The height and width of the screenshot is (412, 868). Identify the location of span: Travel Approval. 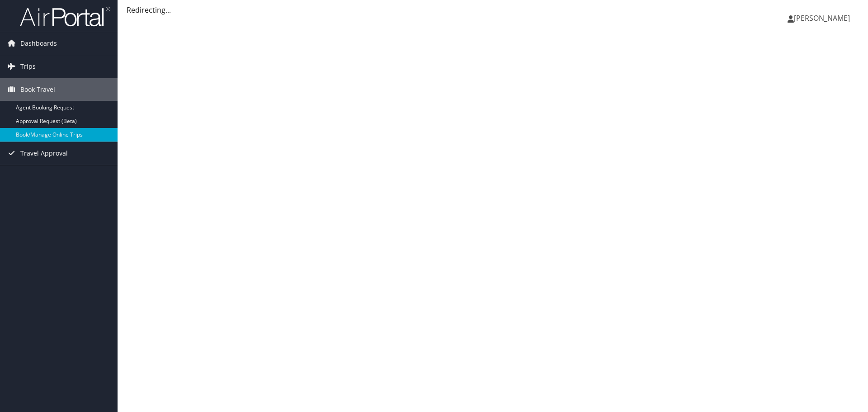
(44, 153).